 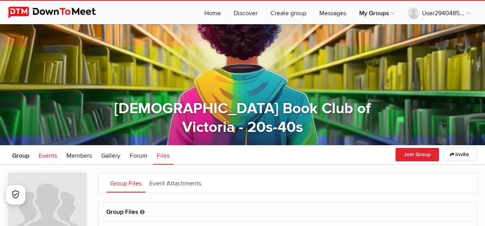 What do you see at coordinates (111, 156) in the screenshot?
I see `span: Gallery` at bounding box center [111, 156].